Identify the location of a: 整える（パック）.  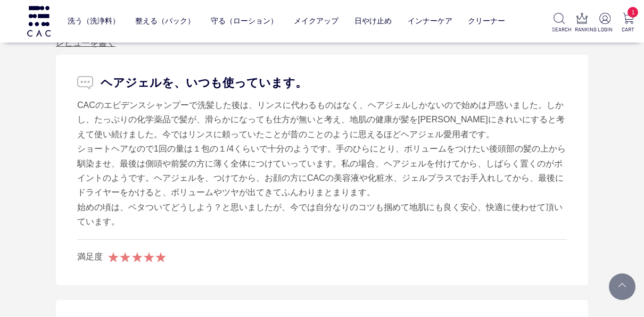
(165, 21).